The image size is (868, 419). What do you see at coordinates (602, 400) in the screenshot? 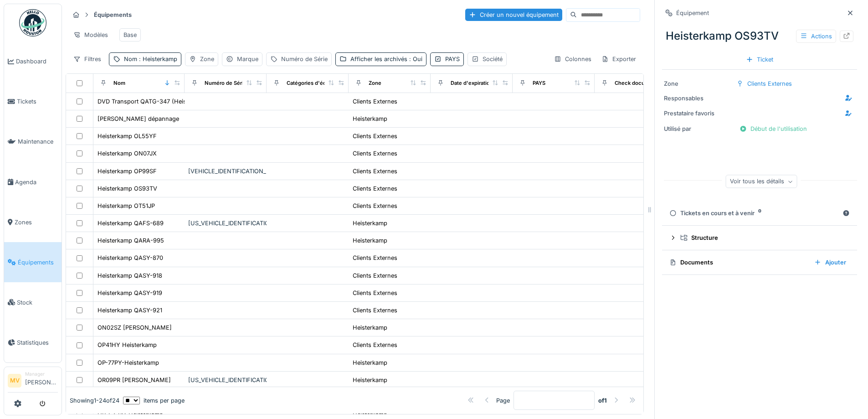
I see `strong: of 1` at bounding box center [602, 400].